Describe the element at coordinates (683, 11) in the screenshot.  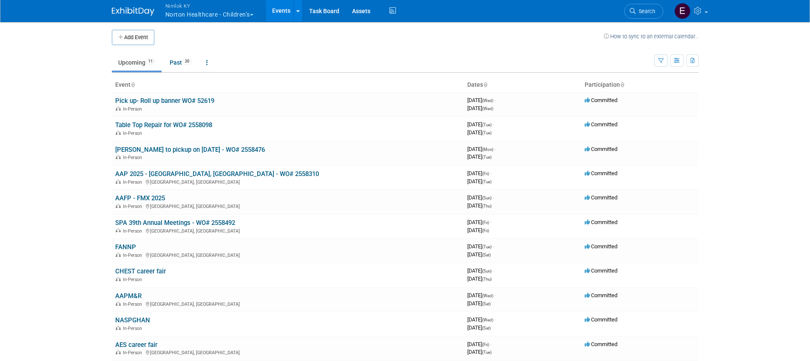
I see `img: Elizabeth Griffin` at that location.